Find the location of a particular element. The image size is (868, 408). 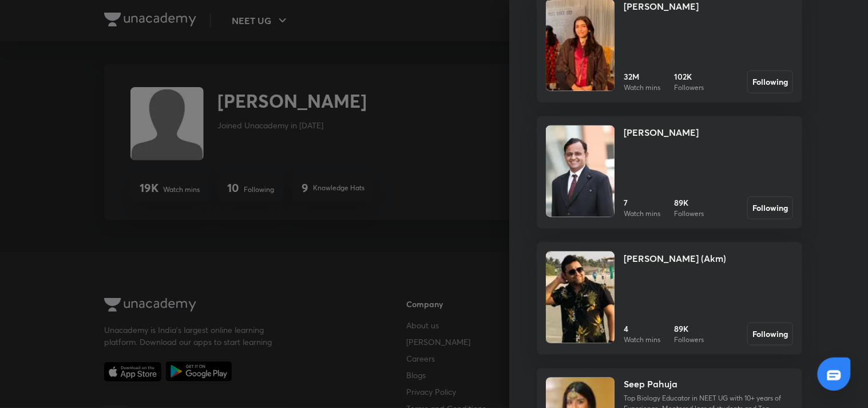

h6: 7 is located at coordinates (642, 202).